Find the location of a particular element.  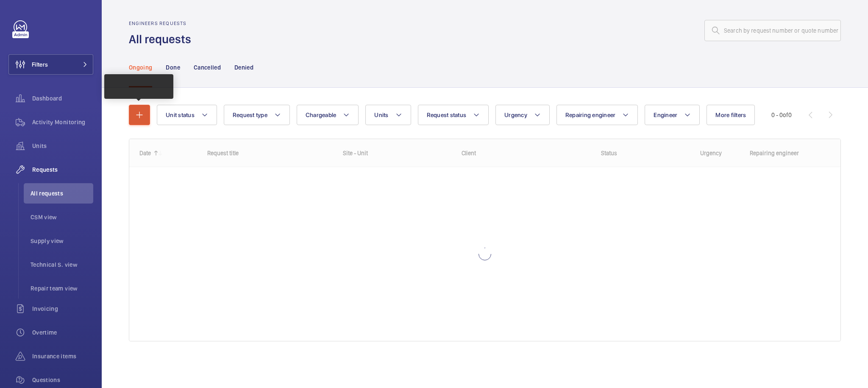

h1: All requests is located at coordinates (162, 39).